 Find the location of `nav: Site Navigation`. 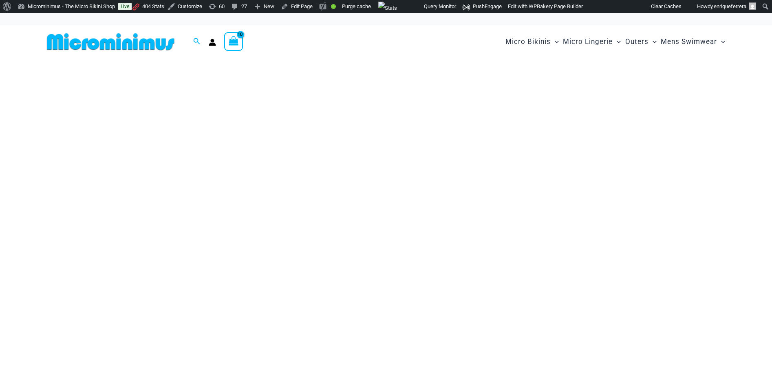

nav: Site Navigation is located at coordinates (615, 42).